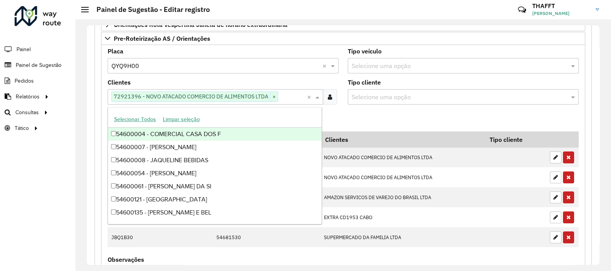  I want to click on span: Pre-Roteirização AS / Orientações, so click(162, 38).